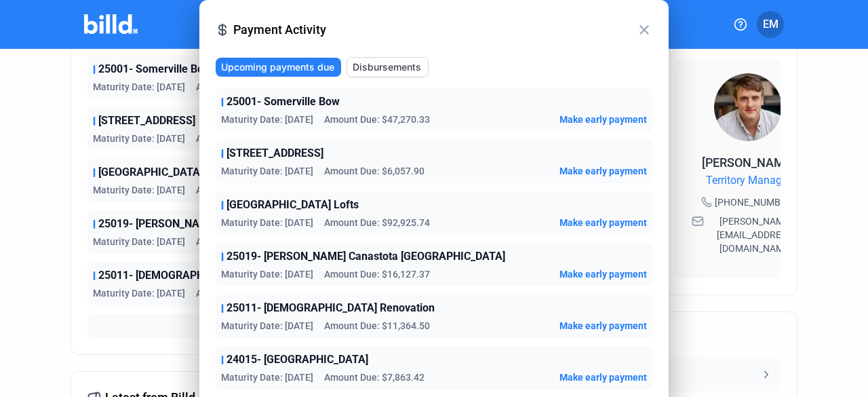 This screenshot has width=868, height=397. Describe the element at coordinates (110, 24) in the screenshot. I see `img: Billd Company Logo` at that location.